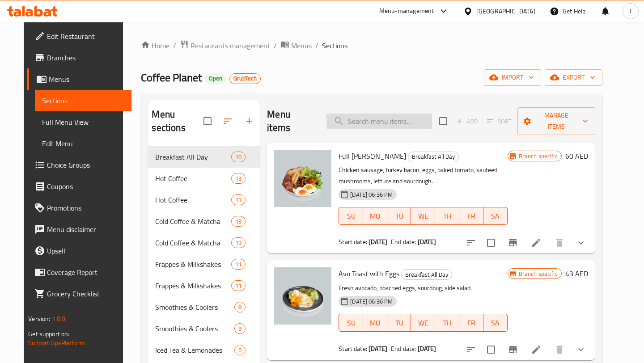  Describe the element at coordinates (556, 121) in the screenshot. I see `button: Manage items` at that location.